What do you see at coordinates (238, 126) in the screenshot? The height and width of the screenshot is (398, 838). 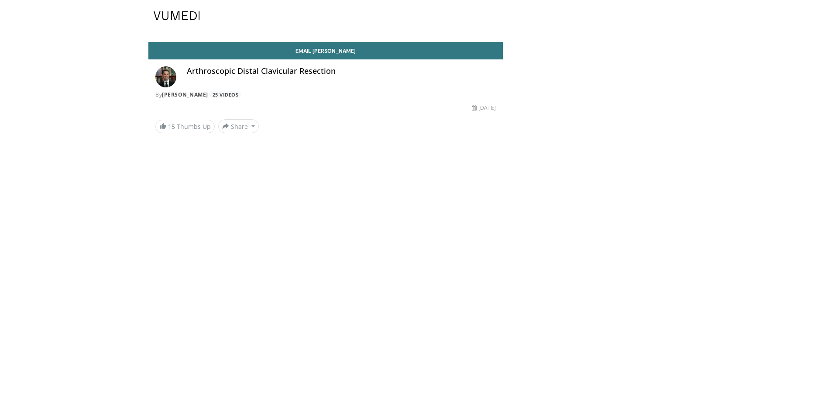 I see `button: Share` at bounding box center [238, 126].